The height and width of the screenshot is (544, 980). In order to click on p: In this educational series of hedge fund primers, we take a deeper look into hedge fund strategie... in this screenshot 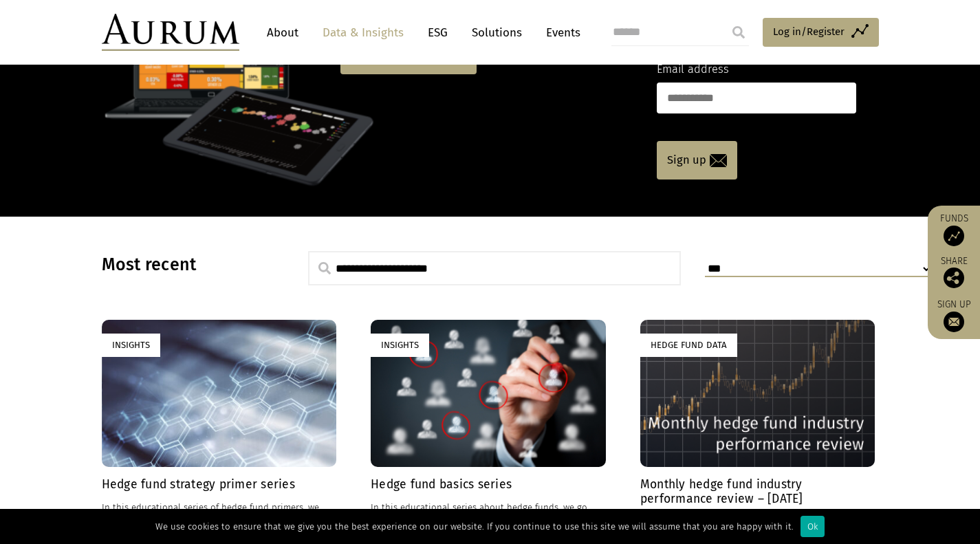, I will do `click(219, 521)`.